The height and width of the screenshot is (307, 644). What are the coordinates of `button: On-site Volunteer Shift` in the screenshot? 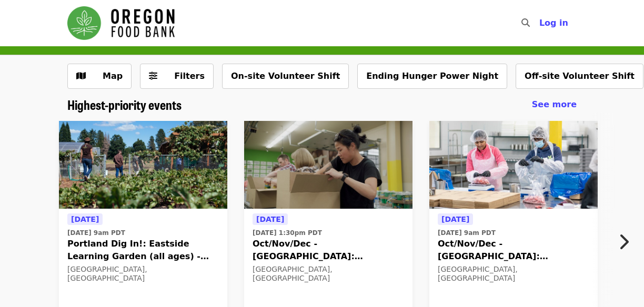 It's located at (285, 76).